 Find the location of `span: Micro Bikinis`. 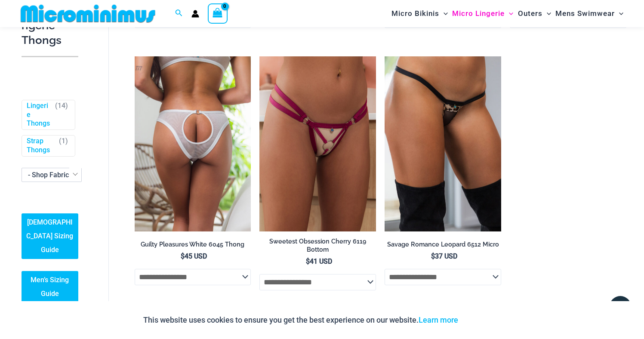

span: Micro Bikinis is located at coordinates (416, 14).